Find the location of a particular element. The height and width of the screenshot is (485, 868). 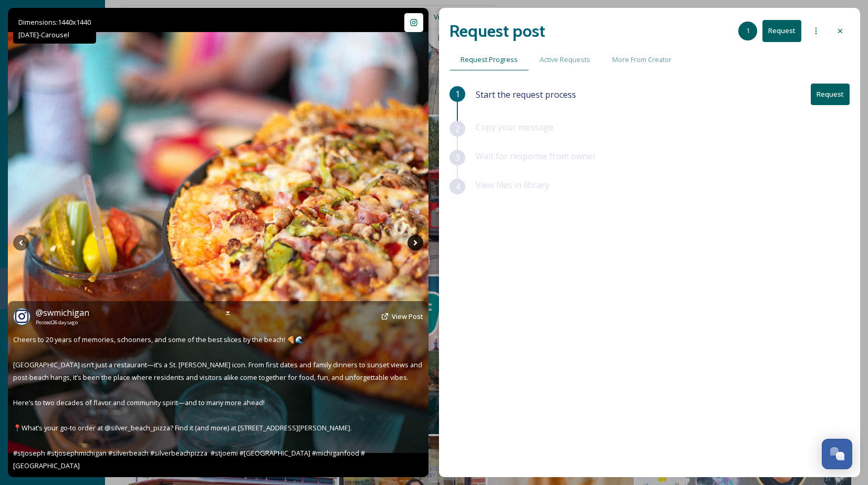

span: 4 is located at coordinates (458, 186).